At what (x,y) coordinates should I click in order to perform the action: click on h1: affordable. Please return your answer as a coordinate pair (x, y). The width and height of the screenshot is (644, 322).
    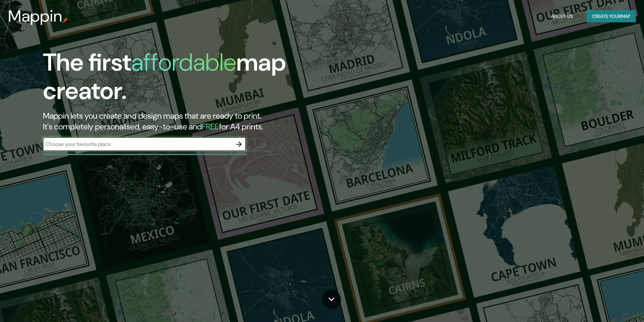
    Looking at the image, I should click on (184, 62).